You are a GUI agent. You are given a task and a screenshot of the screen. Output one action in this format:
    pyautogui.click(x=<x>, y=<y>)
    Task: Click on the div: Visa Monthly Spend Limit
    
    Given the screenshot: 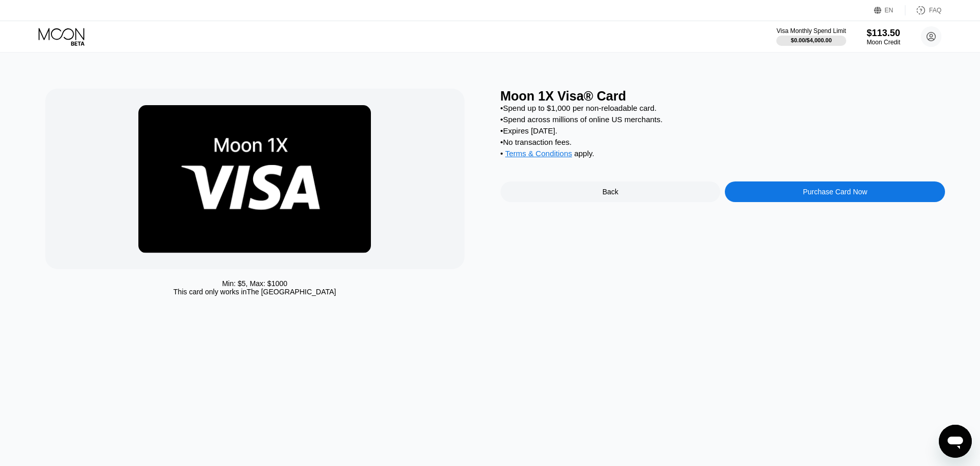 What is the action you would take?
    pyautogui.click(x=811, y=31)
    